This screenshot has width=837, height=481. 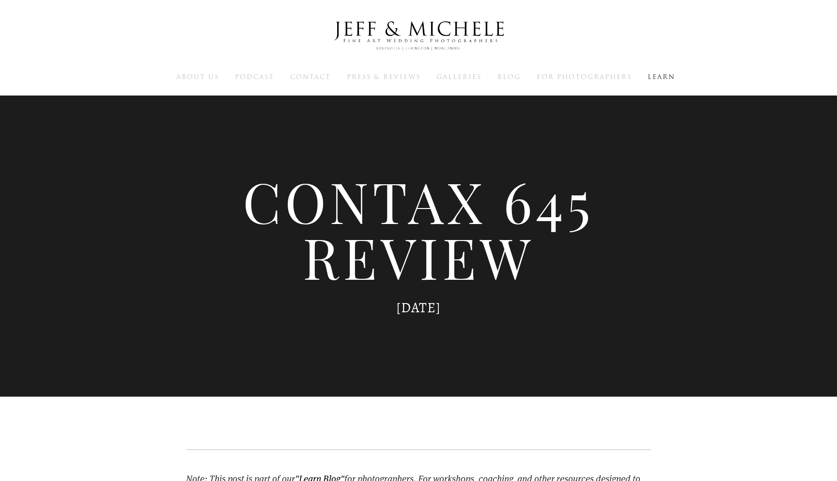 What do you see at coordinates (254, 77) in the screenshot?
I see `span: Podcast` at bounding box center [254, 77].